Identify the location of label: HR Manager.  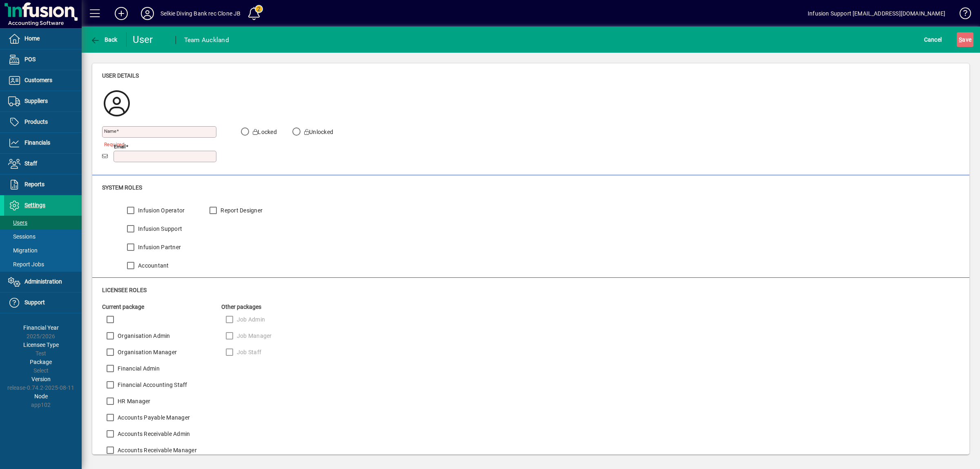
(133, 401).